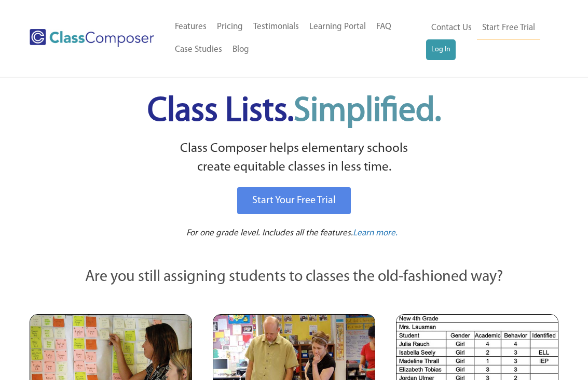 This screenshot has height=380, width=588. What do you see at coordinates (375, 233) in the screenshot?
I see `a: Learn more.` at bounding box center [375, 233].